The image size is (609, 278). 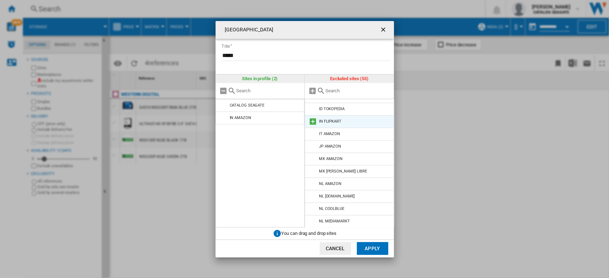 I want to click on div: Sites in profile (2), so click(x=260, y=79).